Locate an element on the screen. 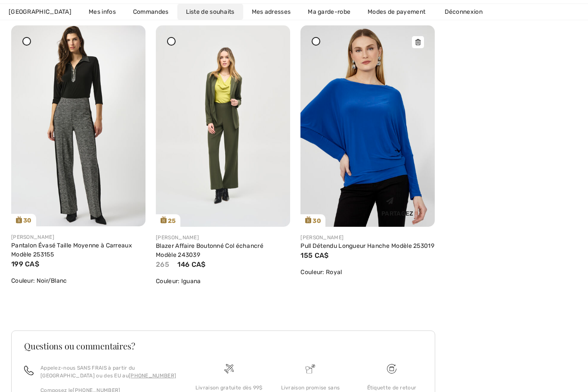 The height and width of the screenshot is (392, 588). span: 265 is located at coordinates (162, 264).